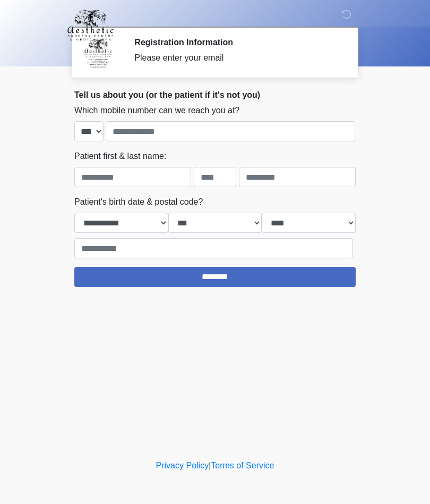 The image size is (430, 504). I want to click on a: Privacy Policy, so click(182, 465).